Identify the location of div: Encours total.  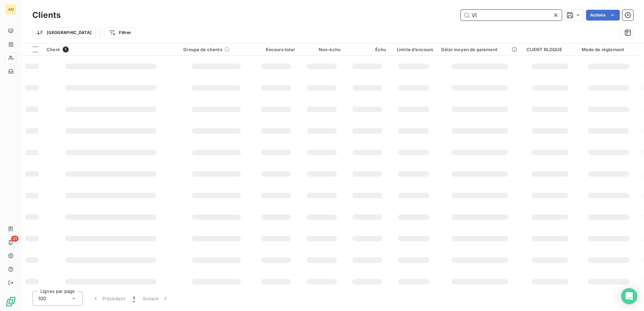
(276, 49).